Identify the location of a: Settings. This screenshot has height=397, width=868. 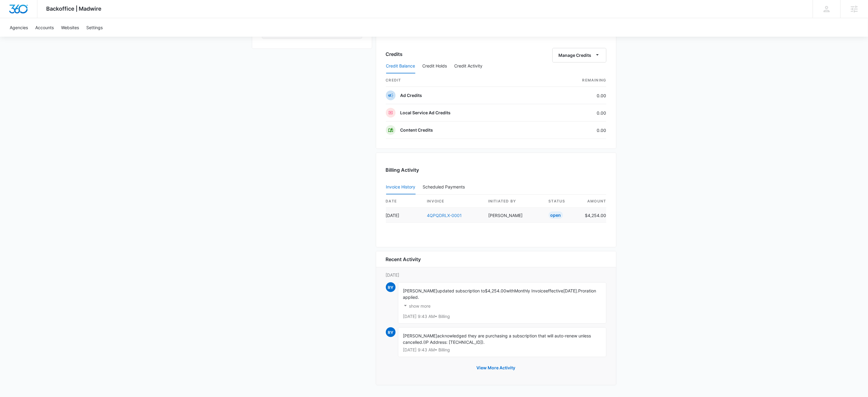
(94, 27).